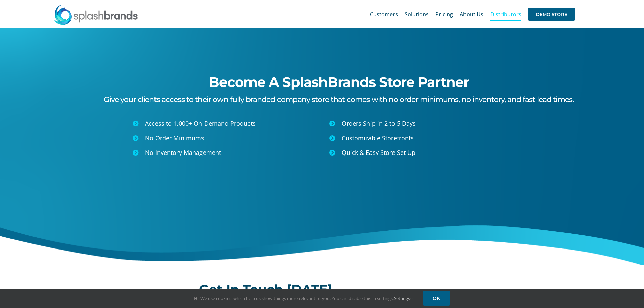 The height and width of the screenshot is (308, 644). I want to click on span: Hi! We use cookies, which help us show things more relevant to you. You can disable this in setti..., so click(303, 298).